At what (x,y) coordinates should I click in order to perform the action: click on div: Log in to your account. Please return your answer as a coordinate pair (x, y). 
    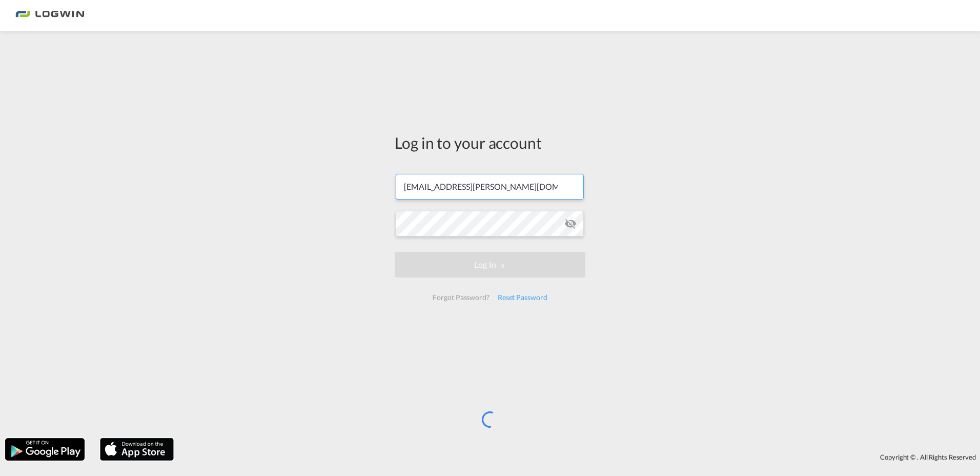
    Looking at the image, I should click on (490, 142).